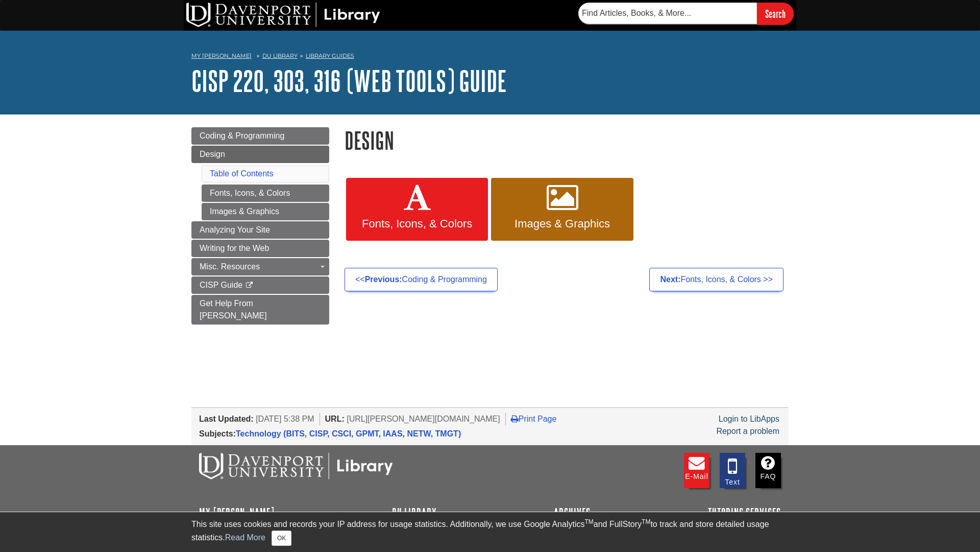 Image resolution: width=980 pixels, height=552 pixels. I want to click on div: This site uses cookies and records your IP address for usage statistics. Additionally, we use Goo..., so click(490, 531).